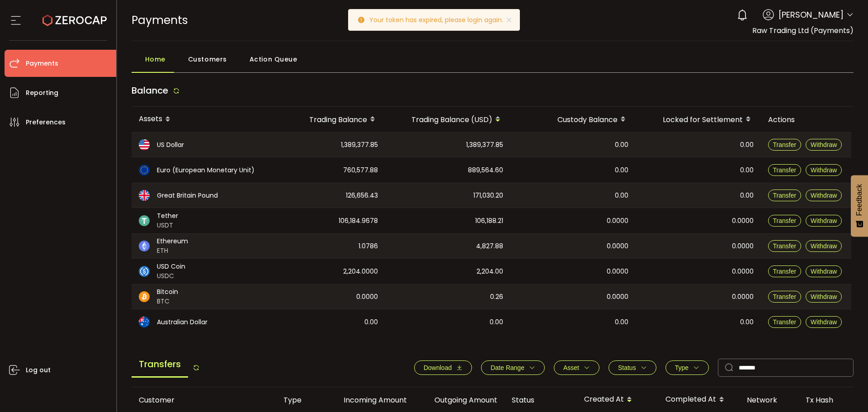  Describe the element at coordinates (618, 400) in the screenshot. I see `div: Created At` at that location.